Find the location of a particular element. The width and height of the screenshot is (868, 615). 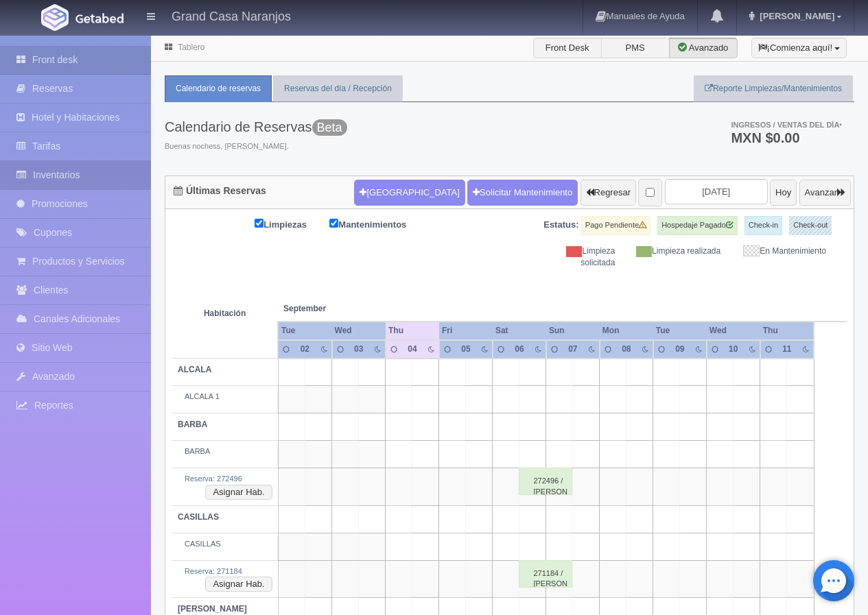

h3: MXN $0.00 is located at coordinates (787, 138).